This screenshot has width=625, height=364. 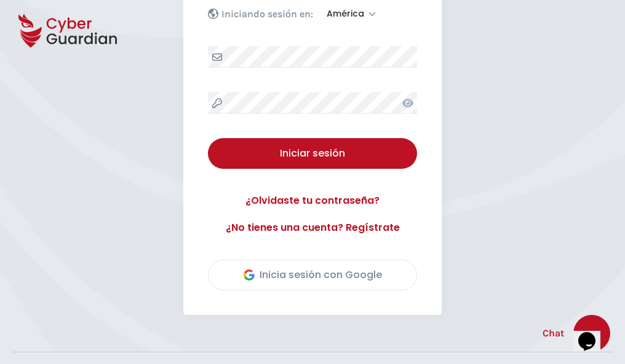 What do you see at coordinates (312, 154) in the screenshot?
I see `div: Iniciar sesión` at bounding box center [312, 154].